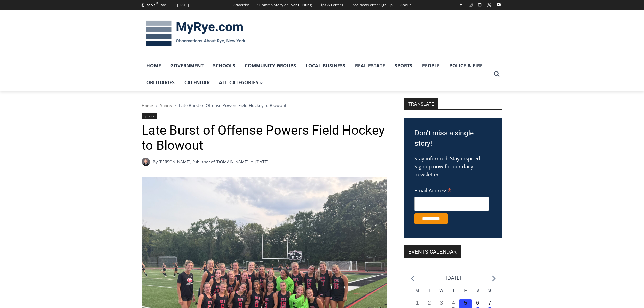  Describe the element at coordinates (471, 5) in the screenshot. I see `a: Instagram` at that location.